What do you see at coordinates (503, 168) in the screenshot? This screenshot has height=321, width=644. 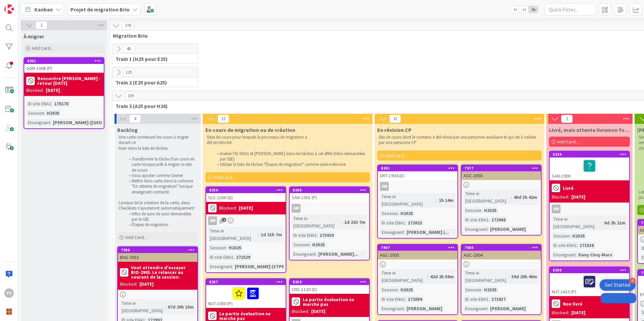 I see `div: 7977` at bounding box center [503, 168].